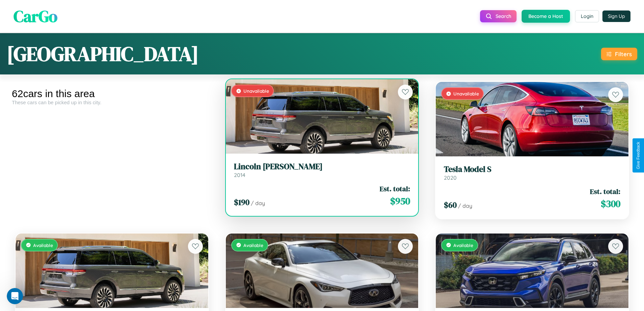 The width and height of the screenshot is (644, 311). What do you see at coordinates (532, 169) in the screenshot?
I see `h3: Tesla Model S` at bounding box center [532, 169].